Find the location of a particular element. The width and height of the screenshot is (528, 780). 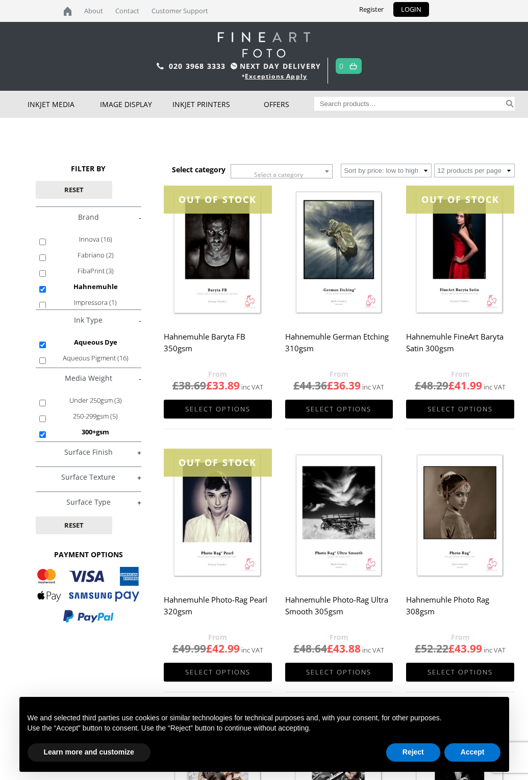

h4: Surface Finish is located at coordinates (88, 452).